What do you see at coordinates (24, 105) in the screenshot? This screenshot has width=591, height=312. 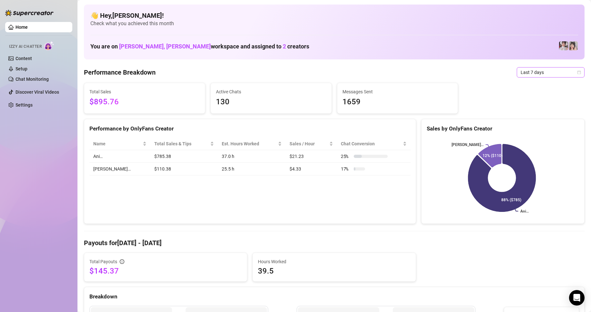 I see `a: Settings` at bounding box center [24, 105].